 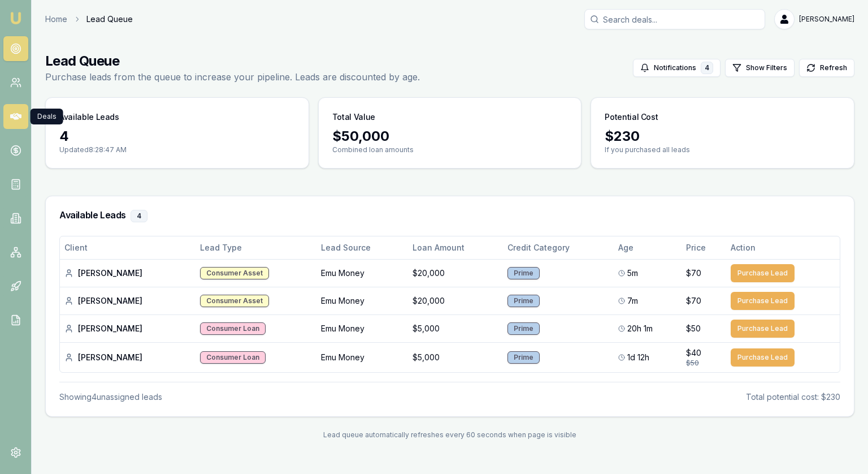 I want to click on span: 20h 1m, so click(x=640, y=328).